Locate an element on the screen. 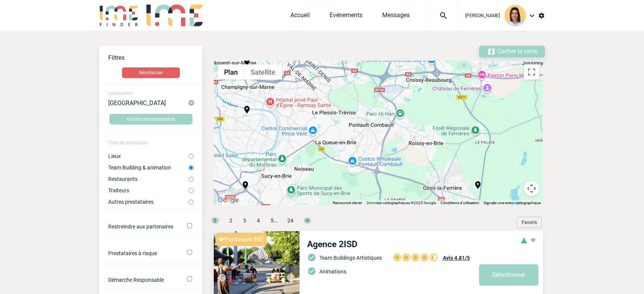 The image size is (644, 294). span: Animations is located at coordinates (333, 271).